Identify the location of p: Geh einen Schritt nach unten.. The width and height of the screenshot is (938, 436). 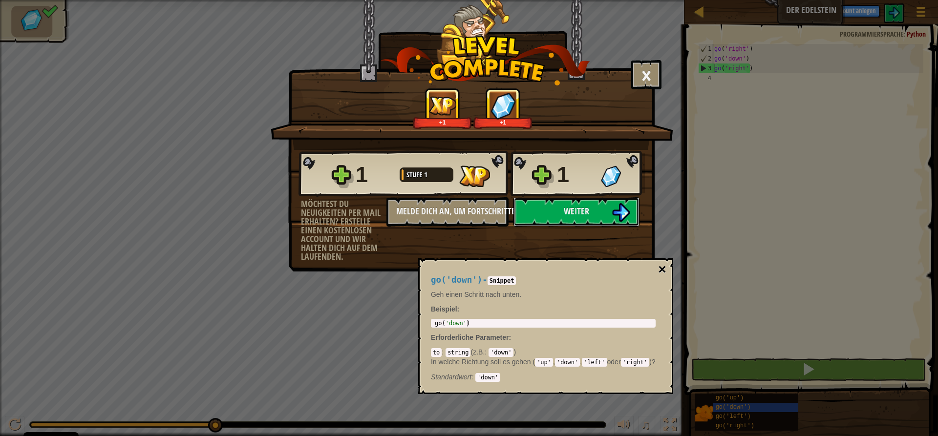
(544, 295).